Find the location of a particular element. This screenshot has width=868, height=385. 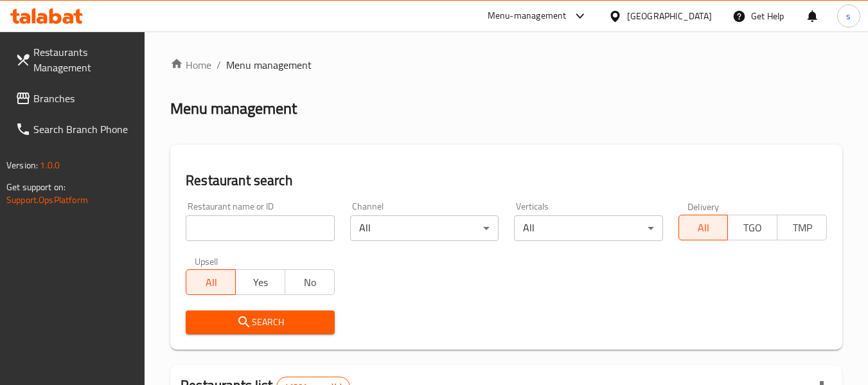

button: TMP is located at coordinates (802, 228).